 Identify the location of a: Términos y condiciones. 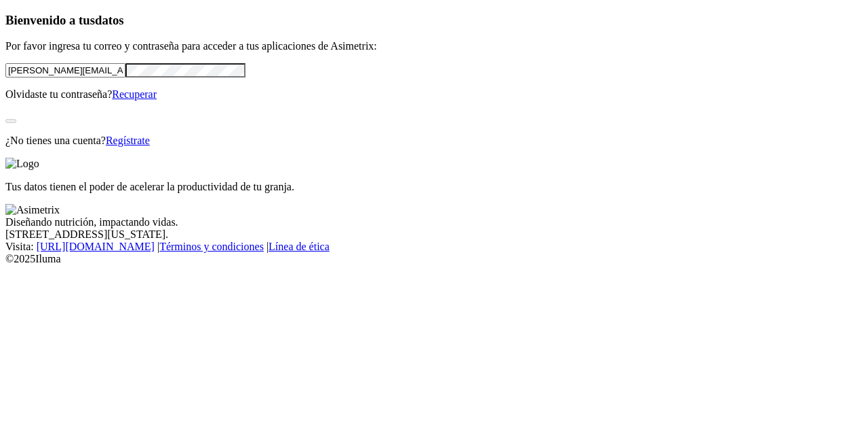
(211, 246).